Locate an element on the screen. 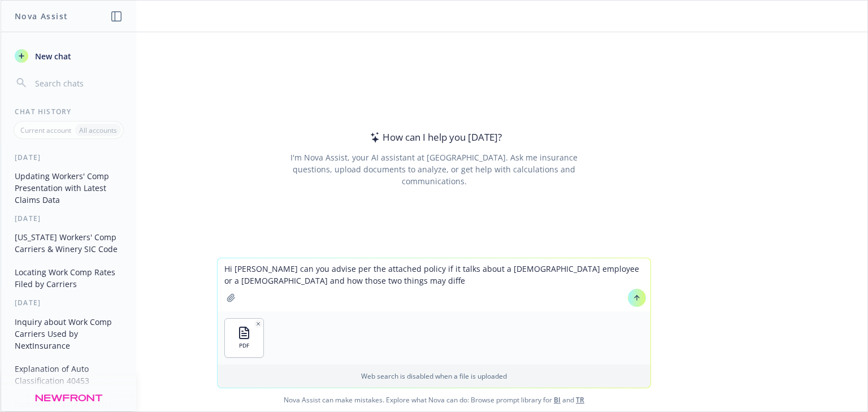 This screenshot has width=868, height=412. button: PDF is located at coordinates (244, 338).